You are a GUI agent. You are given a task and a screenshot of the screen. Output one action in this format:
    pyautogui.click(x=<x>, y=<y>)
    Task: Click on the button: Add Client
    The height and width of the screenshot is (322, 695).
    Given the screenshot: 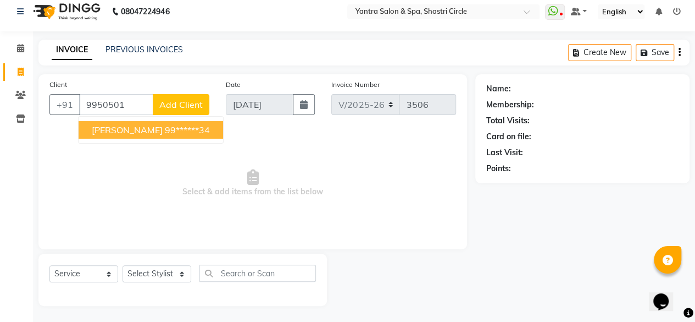 What is the action you would take?
    pyautogui.click(x=181, y=104)
    